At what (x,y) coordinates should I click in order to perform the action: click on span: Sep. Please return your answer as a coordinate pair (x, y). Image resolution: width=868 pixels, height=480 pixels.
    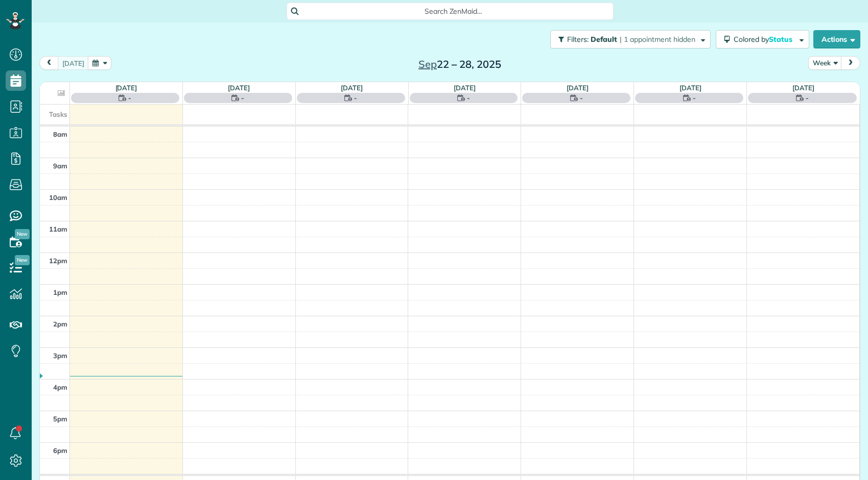
    Looking at the image, I should click on (427, 64).